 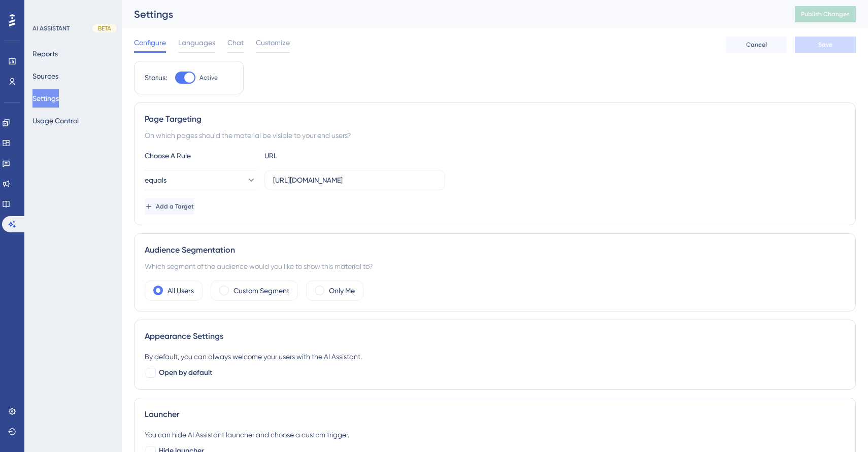 What do you see at coordinates (354, 180) in the screenshot?
I see `input: yourwebsite.com/path` at bounding box center [354, 180].